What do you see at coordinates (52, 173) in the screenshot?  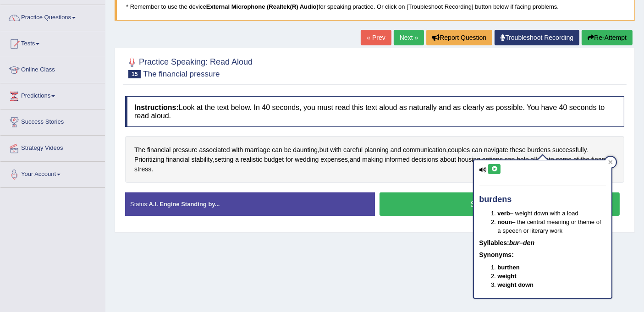 I see `a: Your Account` at bounding box center [52, 173].